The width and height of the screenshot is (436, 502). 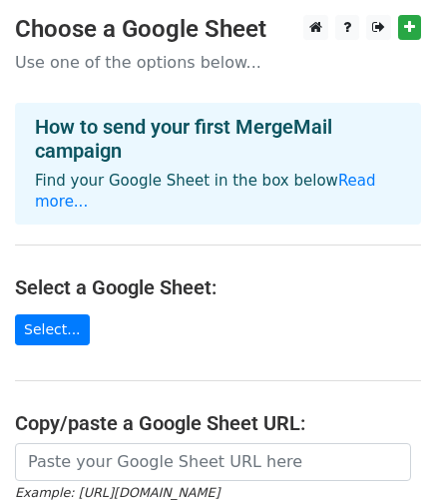 What do you see at coordinates (217, 287) in the screenshot?
I see `h4: Select a Google Sheet:` at bounding box center [217, 287].